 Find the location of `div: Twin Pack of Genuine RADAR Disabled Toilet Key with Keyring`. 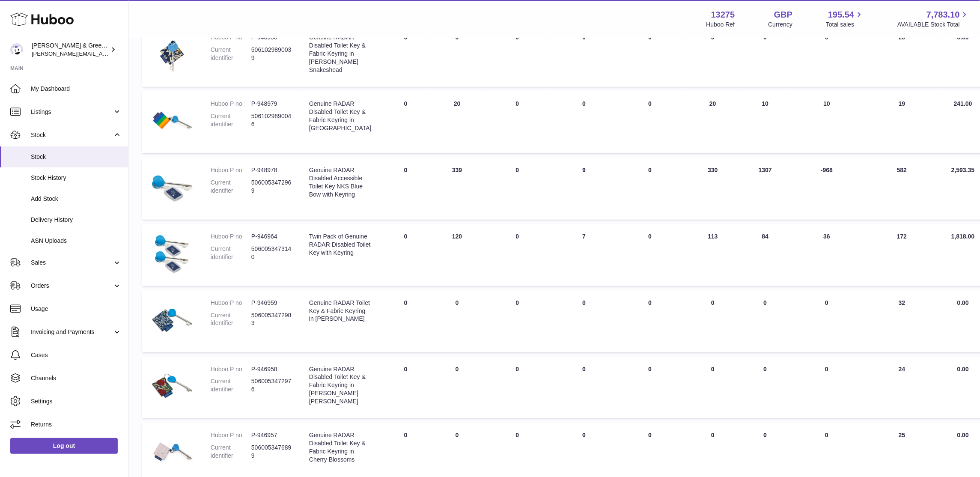

div: Twin Pack of Genuine RADAR Disabled Toilet Key with Keyring is located at coordinates (341, 244).